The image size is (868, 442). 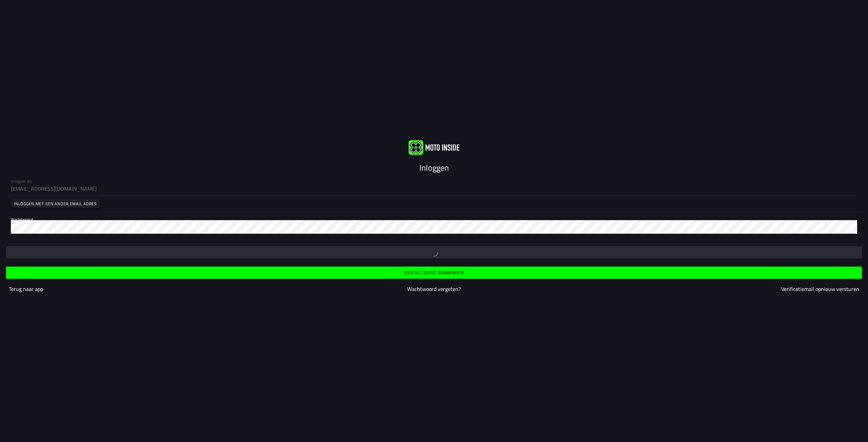 What do you see at coordinates (820, 289) in the screenshot?
I see `ion-text: Verificatiemail opnieuw versturen` at bounding box center [820, 289].